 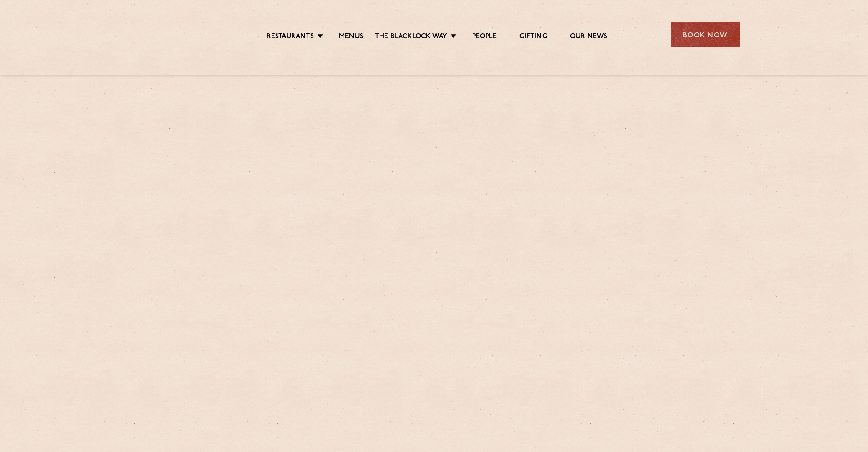 What do you see at coordinates (411, 37) in the screenshot?
I see `a: The Blacklock Way` at bounding box center [411, 37].